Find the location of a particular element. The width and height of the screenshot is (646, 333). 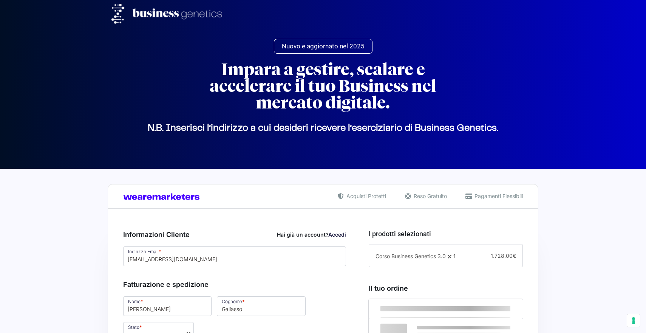

span: 1.728,00 is located at coordinates (503, 255).